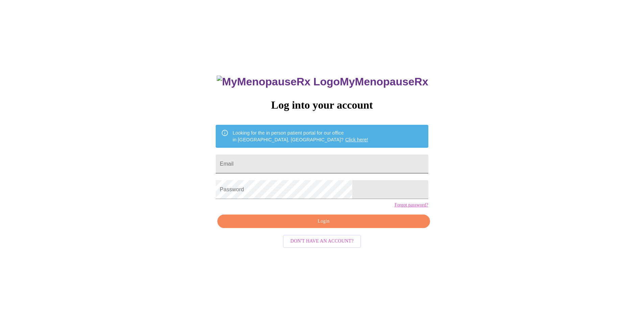 The width and height of the screenshot is (644, 310). Describe the element at coordinates (322, 241) in the screenshot. I see `span: Don't have an account?` at that location.